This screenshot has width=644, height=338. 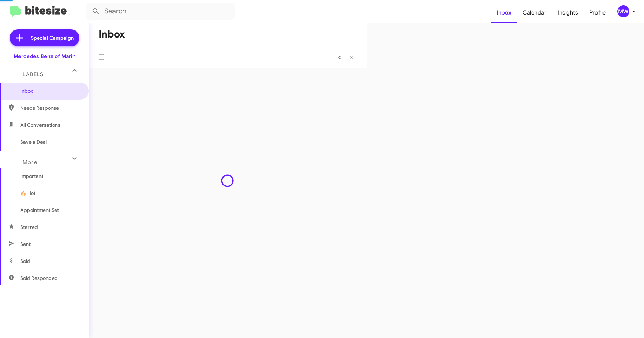 What do you see at coordinates (52, 38) in the screenshot?
I see `span: Special Campaign` at bounding box center [52, 38].